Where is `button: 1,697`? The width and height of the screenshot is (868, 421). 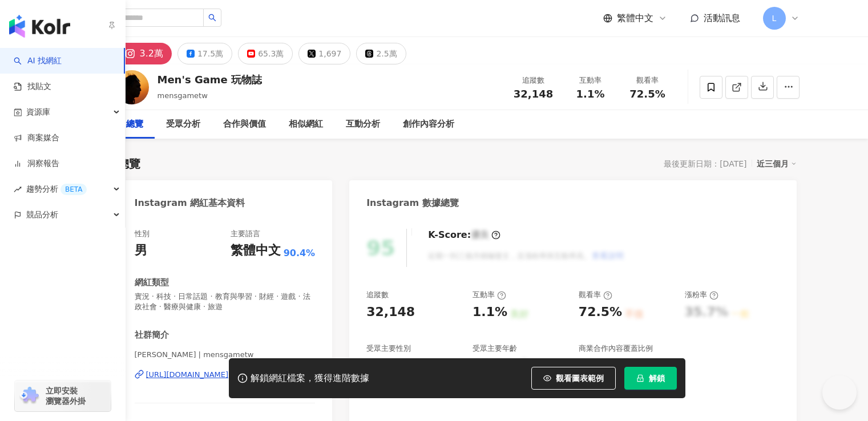
button: 1,697 is located at coordinates (324, 54).